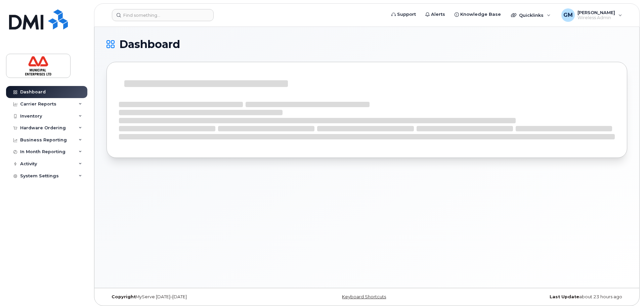 The height and width of the screenshot is (306, 643). What do you see at coordinates (564, 297) in the screenshot?
I see `strong: Last Update` at bounding box center [564, 297].